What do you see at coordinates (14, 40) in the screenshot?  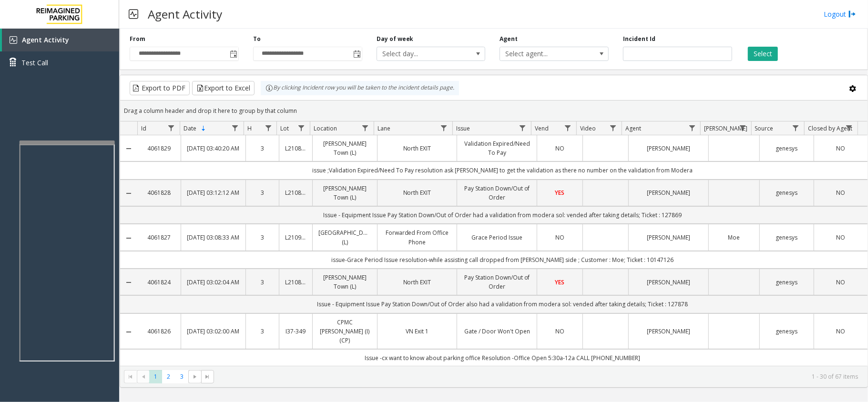 I see `img: 'icon'` at bounding box center [14, 40].